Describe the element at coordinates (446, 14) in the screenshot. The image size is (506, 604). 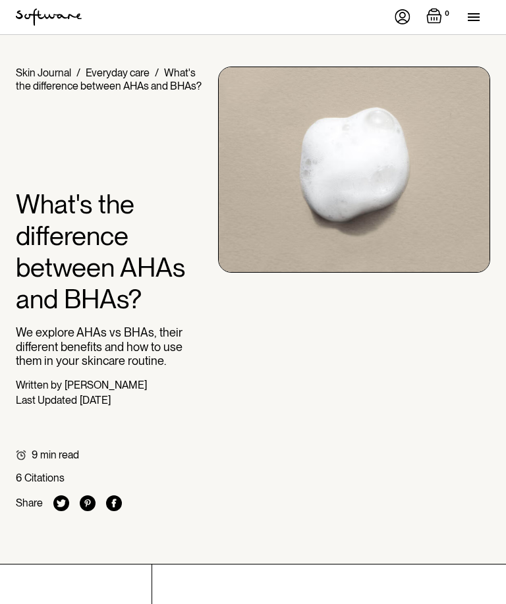
I see `div: 0` at that location.